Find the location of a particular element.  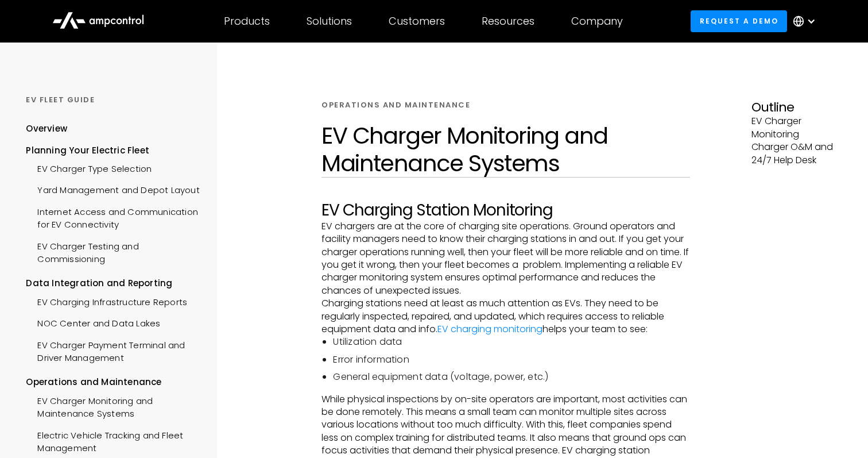

div: EV Charger Payment Terminal and Driver Management is located at coordinates (113, 350).